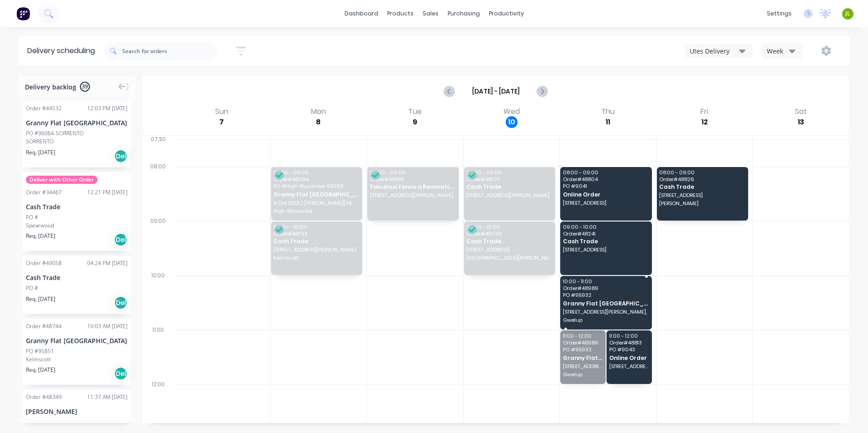  I want to click on div: purchasing, so click(463, 13).